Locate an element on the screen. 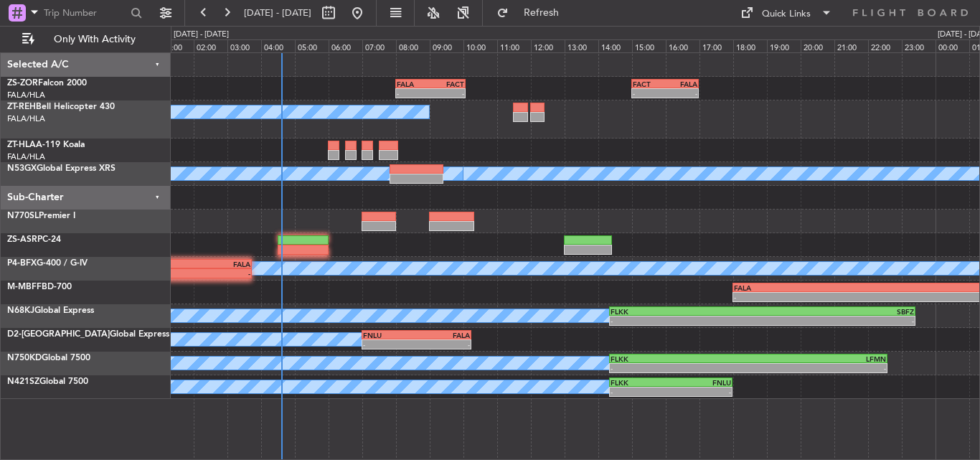 The width and height of the screenshot is (980, 460). a: N750KDGlobal 7500 is located at coordinates (49, 358).